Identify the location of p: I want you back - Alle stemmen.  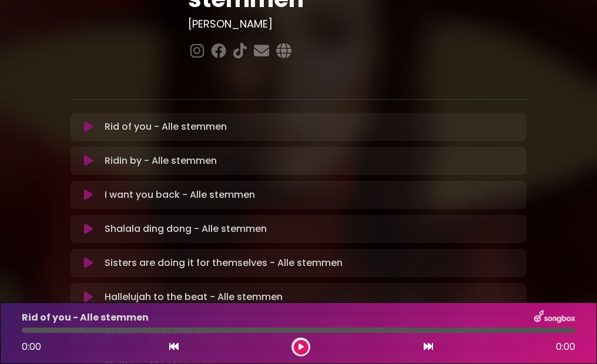
(179, 195).